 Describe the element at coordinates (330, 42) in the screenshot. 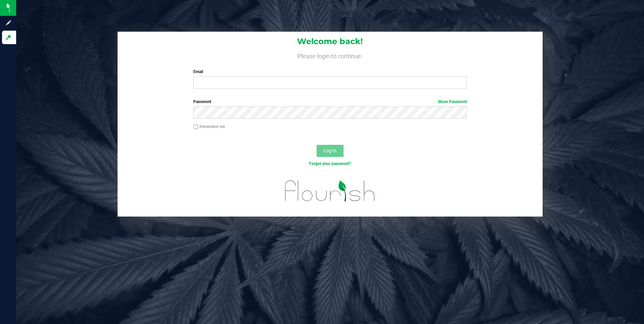

I see `h1: Welcome back!` at that location.